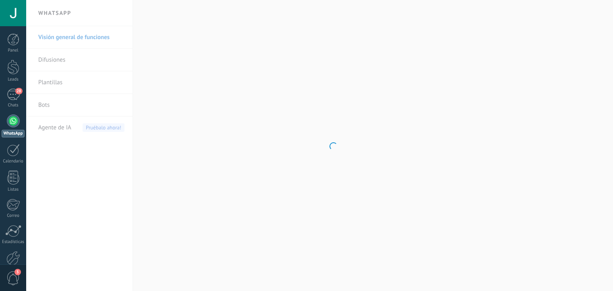  I want to click on div: Chats, so click(13, 105).